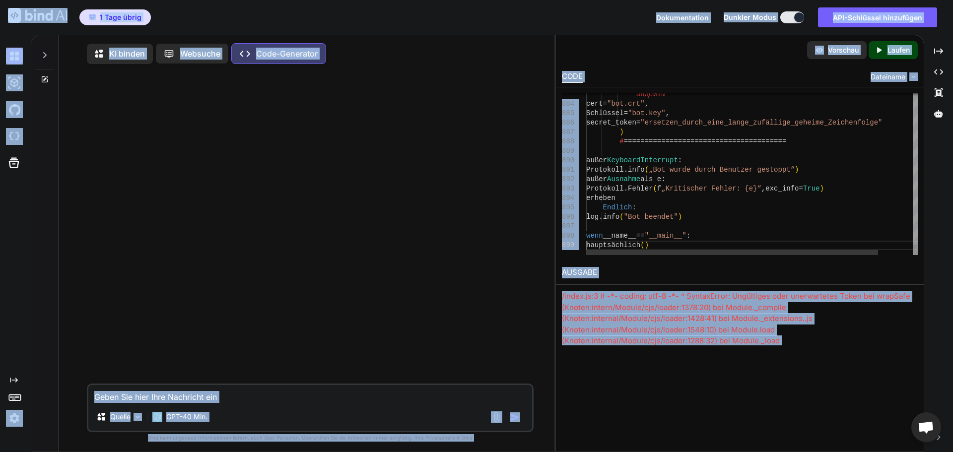 This screenshot has height=452, width=953. What do you see at coordinates (572, 76) in the screenshot?
I see `font: CODE` at bounding box center [572, 76].